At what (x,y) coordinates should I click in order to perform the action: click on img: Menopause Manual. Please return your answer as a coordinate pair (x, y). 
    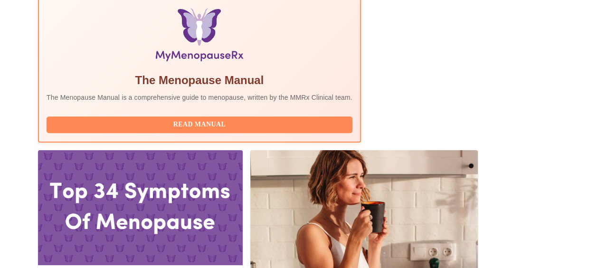
    Looking at the image, I should click on (199, 37).